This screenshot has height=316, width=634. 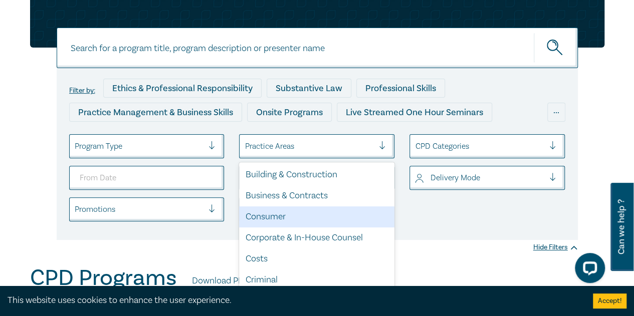 What do you see at coordinates (342, 136) in the screenshot?
I see `div: Live Streamed Practical Workshops` at bounding box center [342, 136].